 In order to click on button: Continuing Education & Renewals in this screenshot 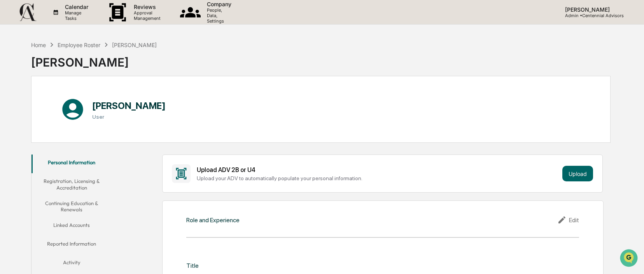, I will do `click(72, 206)`.